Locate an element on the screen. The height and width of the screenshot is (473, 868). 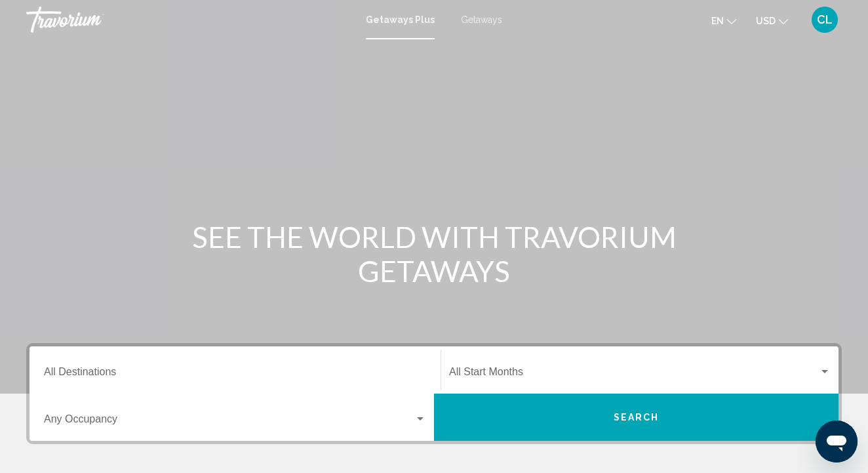
button: User Menu is located at coordinates (825, 19).